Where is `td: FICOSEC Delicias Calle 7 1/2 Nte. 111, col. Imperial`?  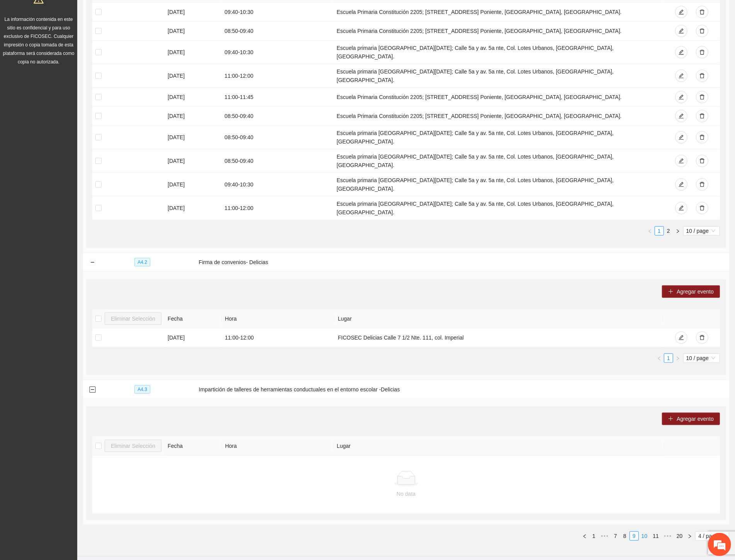 td: FICOSEC Delicias Calle 7 1/2 Nte. 111, col. Imperial is located at coordinates (500, 337).